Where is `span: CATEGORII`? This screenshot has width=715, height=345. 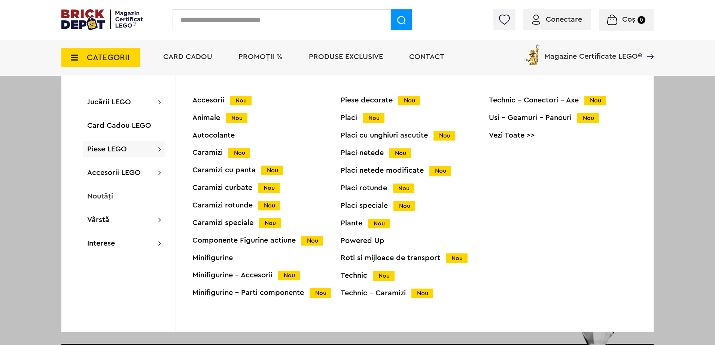
span: CATEGORII is located at coordinates (108, 58).